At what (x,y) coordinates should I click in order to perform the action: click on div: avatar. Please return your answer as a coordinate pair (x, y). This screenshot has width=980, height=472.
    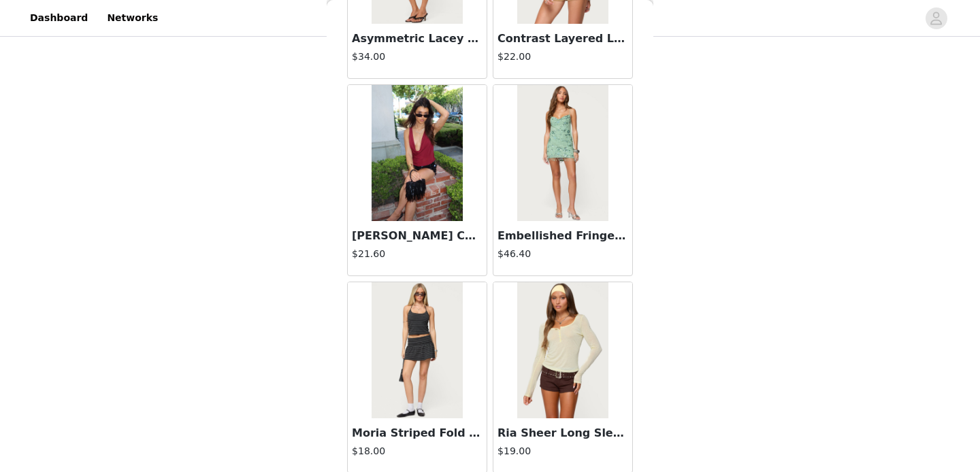
    Looking at the image, I should click on (936, 19).